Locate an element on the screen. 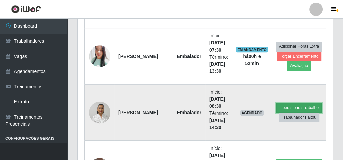 The width and height of the screenshot is (343, 160). img: CoreUI Logo is located at coordinates (26, 9).